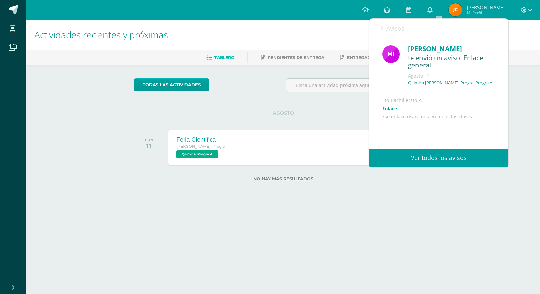 This screenshot has width=540, height=294. I want to click on a: Ver todos los avisos, so click(439, 158).